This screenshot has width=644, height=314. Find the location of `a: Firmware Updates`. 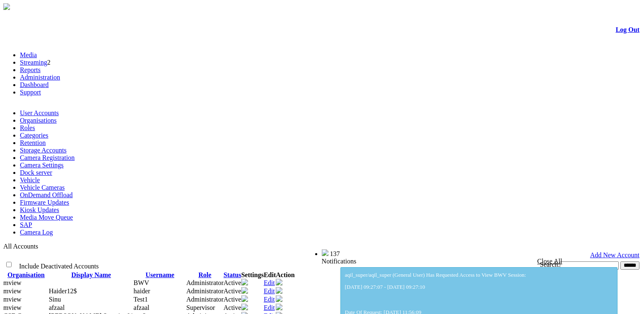

a: Firmware Updates is located at coordinates (44, 202).